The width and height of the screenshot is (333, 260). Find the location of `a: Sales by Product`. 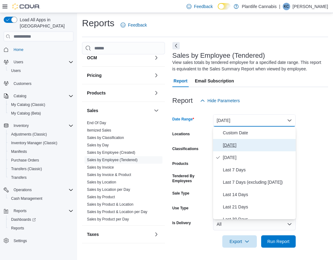

a: Sales by Product is located at coordinates (101, 197).